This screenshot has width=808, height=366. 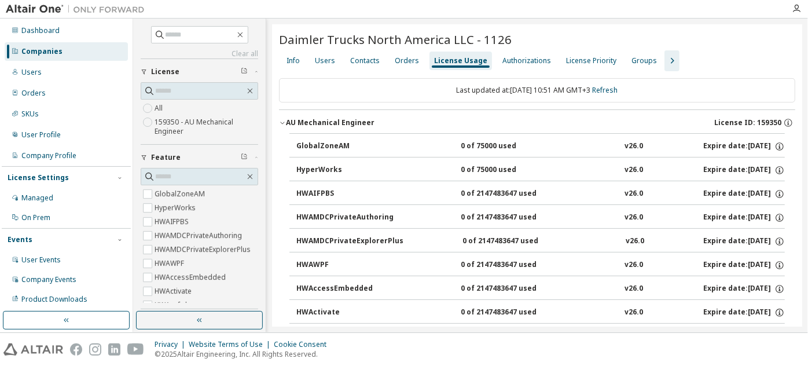 What do you see at coordinates (170, 263) in the screenshot?
I see `label: HWAWPF` at bounding box center [170, 263].